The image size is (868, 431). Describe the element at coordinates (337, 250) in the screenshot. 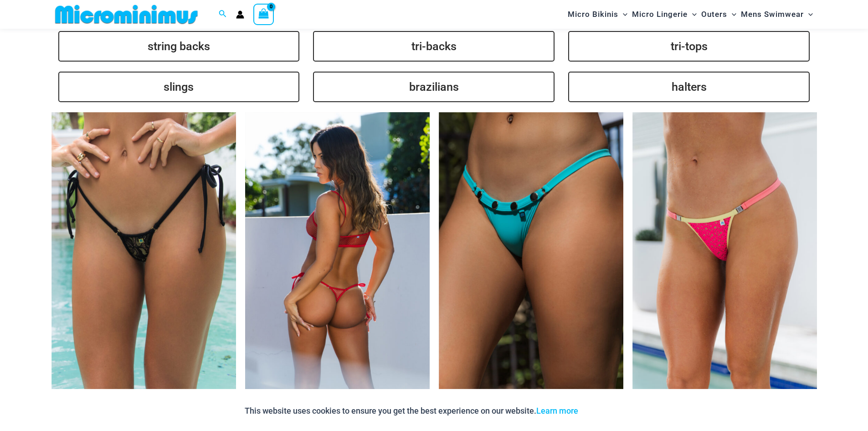

I see `img: Summer Storm Red 332 Crop Top 449 Thong 03` at that location.